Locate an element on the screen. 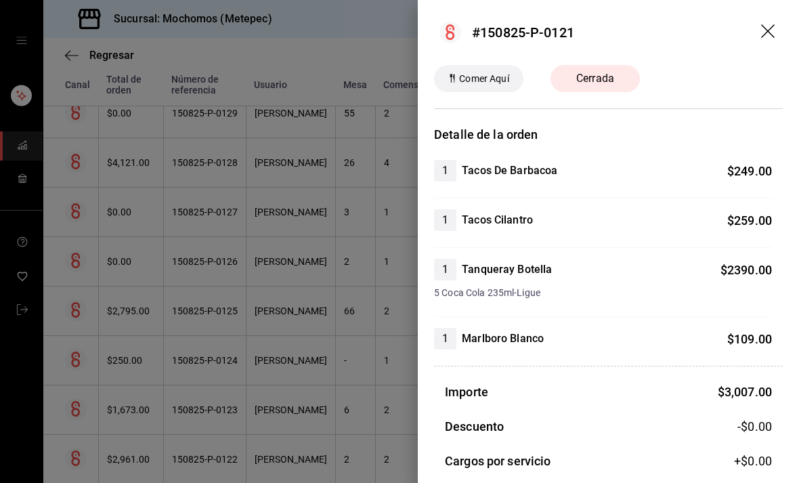 This screenshot has height=483, width=799. span: -$0.00 is located at coordinates (754, 426).